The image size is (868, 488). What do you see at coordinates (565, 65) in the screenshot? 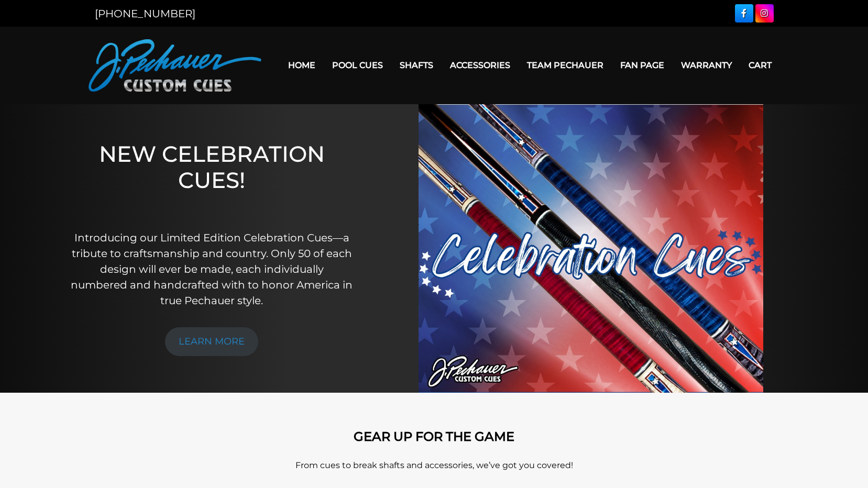
I see `a: Team Pechauer` at bounding box center [565, 65].